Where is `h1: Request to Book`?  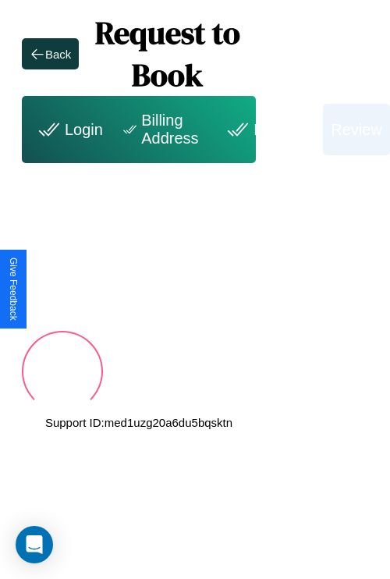
h1: Request to Book is located at coordinates (167, 54).